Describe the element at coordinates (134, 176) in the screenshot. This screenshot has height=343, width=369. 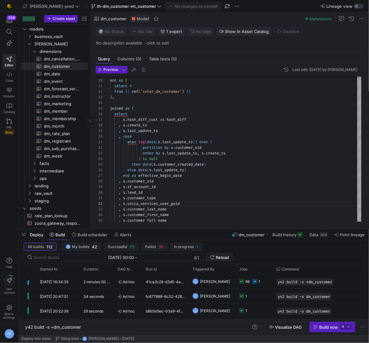
I see `span: as` at that location.